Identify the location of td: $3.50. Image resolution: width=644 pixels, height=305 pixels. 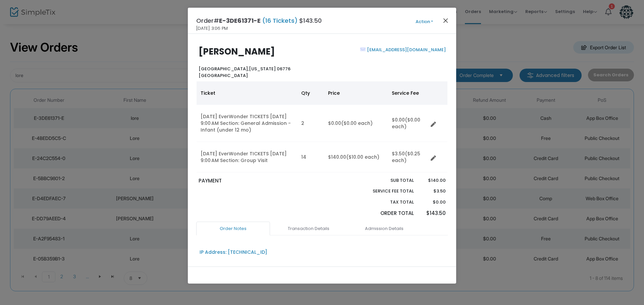
(408, 157).